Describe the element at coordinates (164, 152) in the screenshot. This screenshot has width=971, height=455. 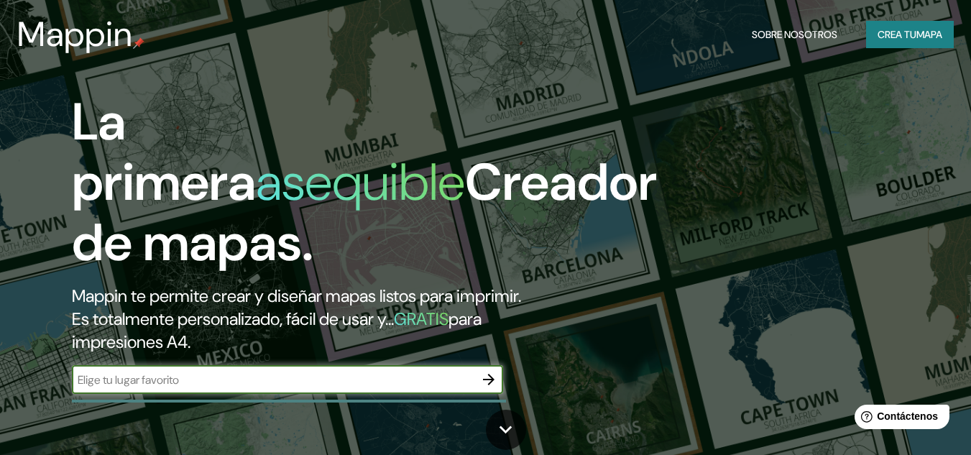
I see `font: La primera` at that location.